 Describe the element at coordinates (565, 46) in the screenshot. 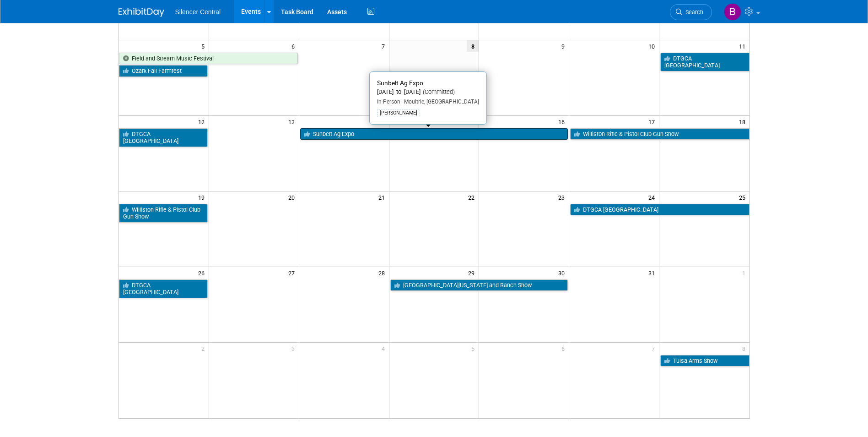

I see `span: 9` at that location.